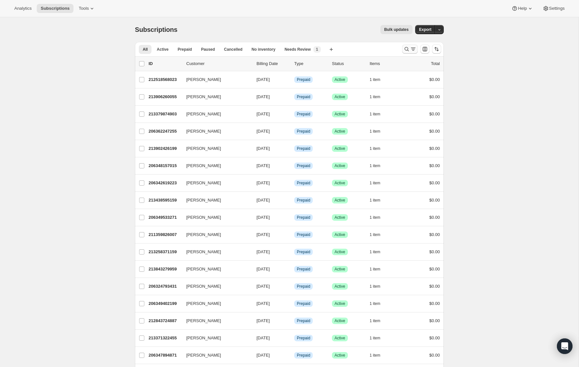 The width and height of the screenshot is (579, 367). What do you see at coordinates (348, 64) in the screenshot?
I see `p: Status` at bounding box center [348, 64].